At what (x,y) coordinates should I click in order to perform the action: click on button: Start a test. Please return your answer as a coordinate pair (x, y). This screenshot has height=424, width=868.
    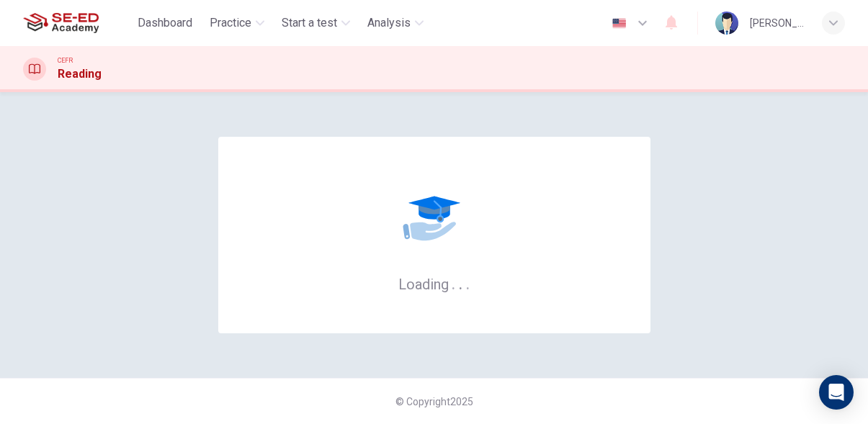
    Looking at the image, I should click on (316, 23).